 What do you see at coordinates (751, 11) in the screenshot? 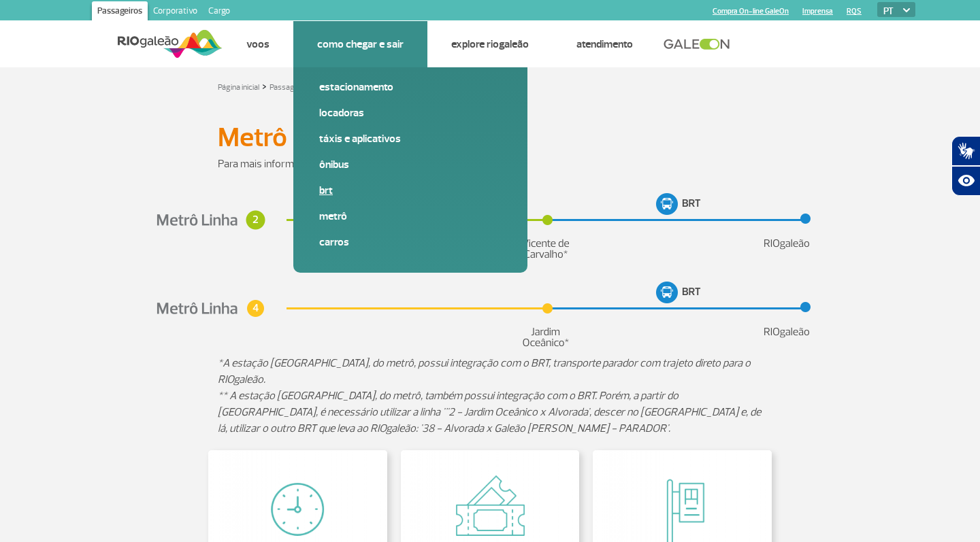
I see `a: Compra On-line GaleOn` at bounding box center [751, 11].